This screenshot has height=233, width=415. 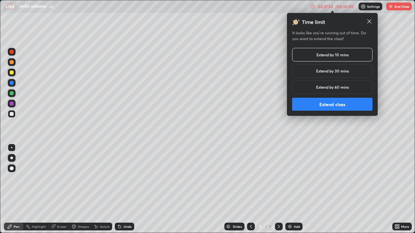 I want to click on h5: Extend by 30 mins, so click(x=332, y=71).